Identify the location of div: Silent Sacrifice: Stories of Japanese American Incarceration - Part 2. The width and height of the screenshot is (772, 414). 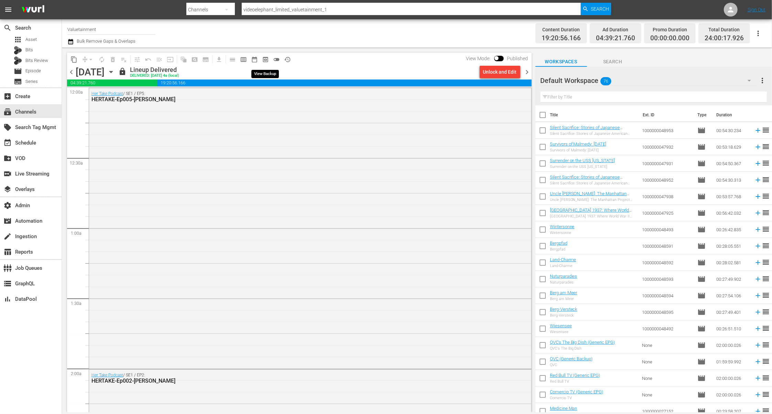
(594, 134).